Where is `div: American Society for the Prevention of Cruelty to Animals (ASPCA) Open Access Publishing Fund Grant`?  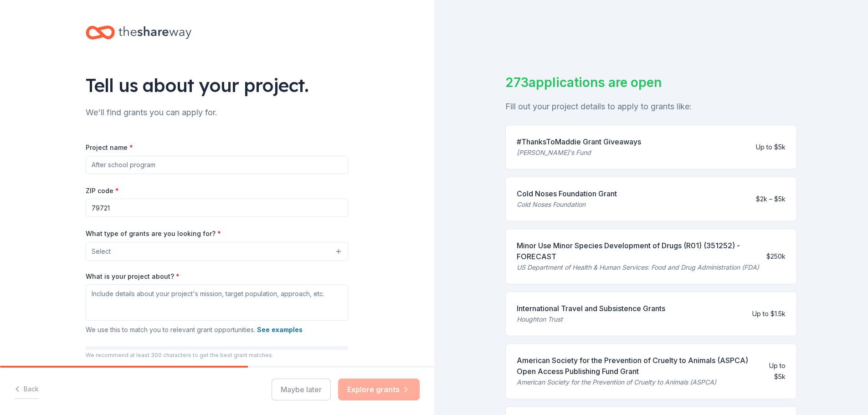
div: American Society for the Prevention of Cruelty to Animals (ASPCA) Open Access Publishing Fund Grant is located at coordinates (637, 366).